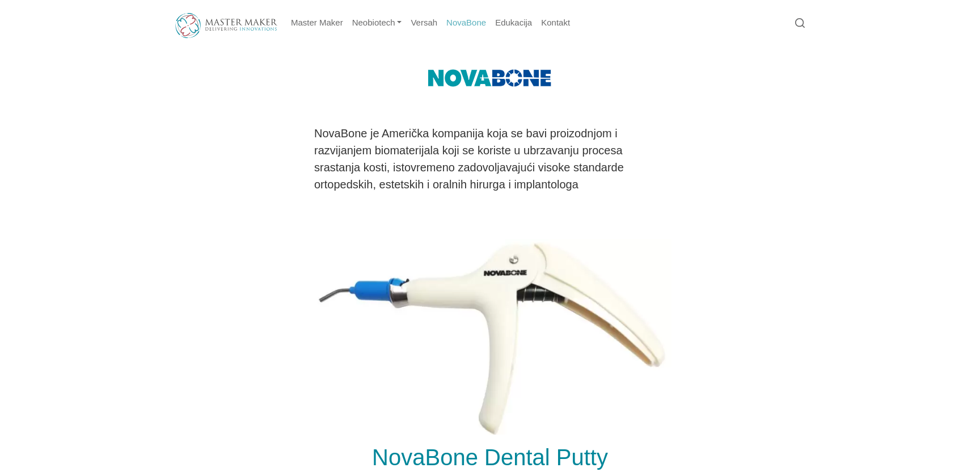 This screenshot has width=980, height=476. Describe the element at coordinates (226, 25) in the screenshot. I see `img: Master Maker` at that location.